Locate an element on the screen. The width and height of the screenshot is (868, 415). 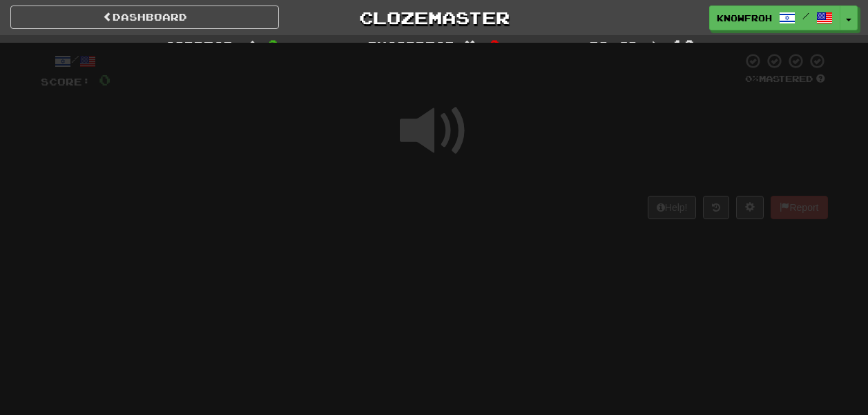
span: 10 is located at coordinates (684, 45).